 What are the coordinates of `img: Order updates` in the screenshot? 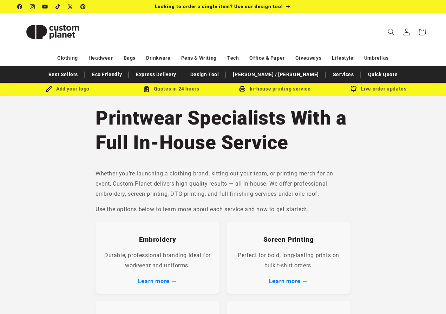 It's located at (353, 89).